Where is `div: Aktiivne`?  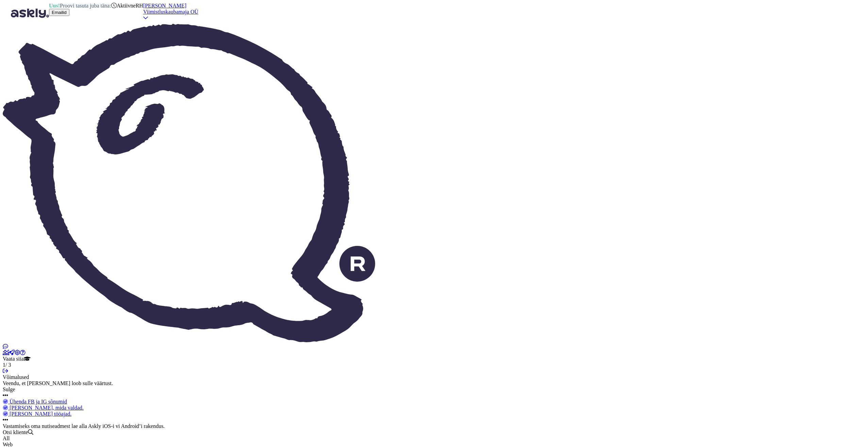 div: Aktiivne is located at coordinates (123, 6).